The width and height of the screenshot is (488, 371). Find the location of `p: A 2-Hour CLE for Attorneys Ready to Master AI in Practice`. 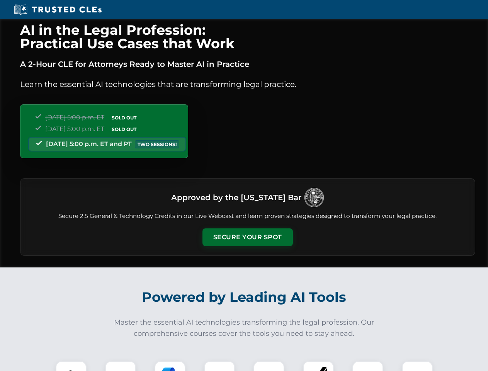

p: A 2-Hour CLE for Attorneys Ready to Master AI in Practice is located at coordinates (248, 64).